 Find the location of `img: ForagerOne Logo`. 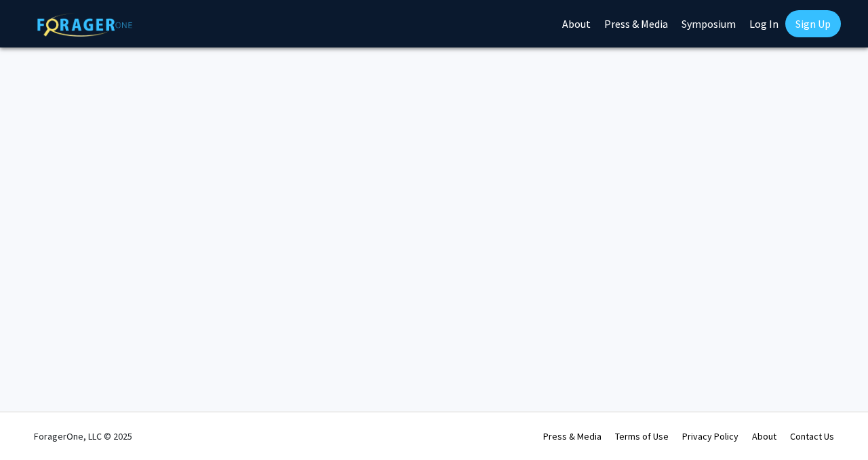

img: ForagerOne Logo is located at coordinates (85, 24).